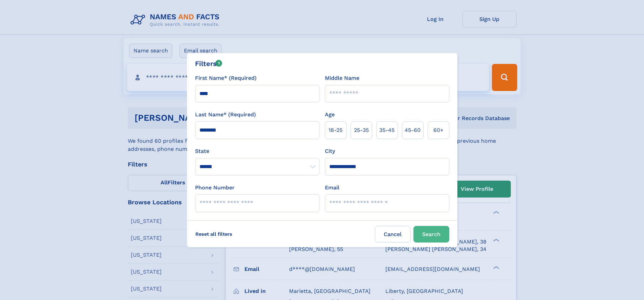  I want to click on label: Phone Number, so click(215, 187).